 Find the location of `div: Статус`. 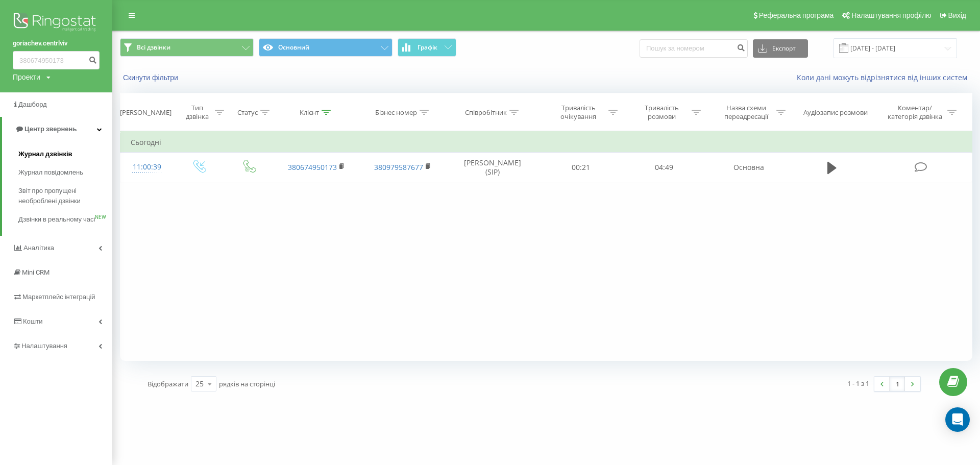

div: Статус is located at coordinates (248, 112).